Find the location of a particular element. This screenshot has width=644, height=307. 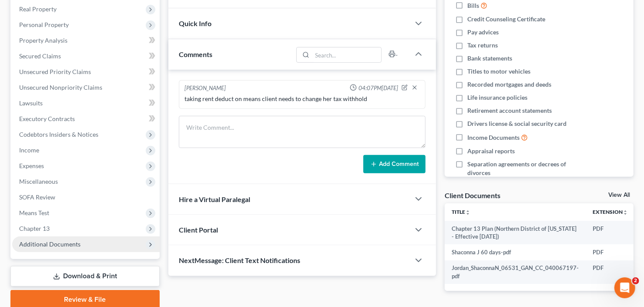

span: Secured Claims is located at coordinates (40, 56).